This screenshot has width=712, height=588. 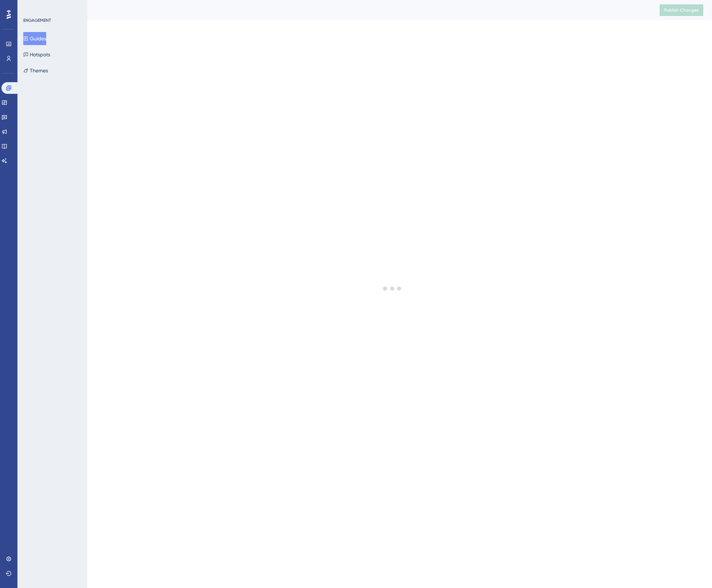 What do you see at coordinates (35, 71) in the screenshot?
I see `button: Themes` at bounding box center [35, 71].